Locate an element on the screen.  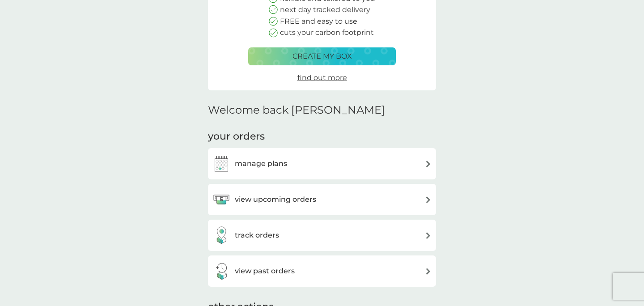
h3: your orders is located at coordinates (236, 137).